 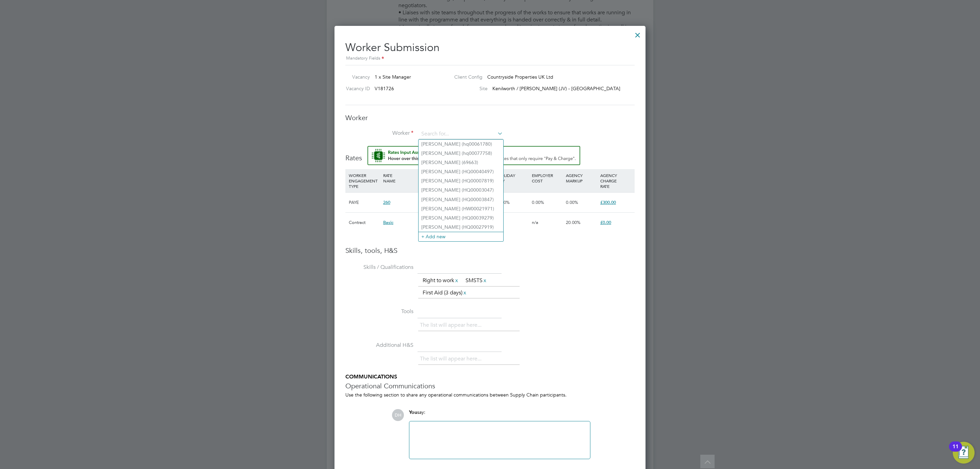 What do you see at coordinates (490, 118) in the screenshot?
I see `h3: Worker` at bounding box center [490, 118].